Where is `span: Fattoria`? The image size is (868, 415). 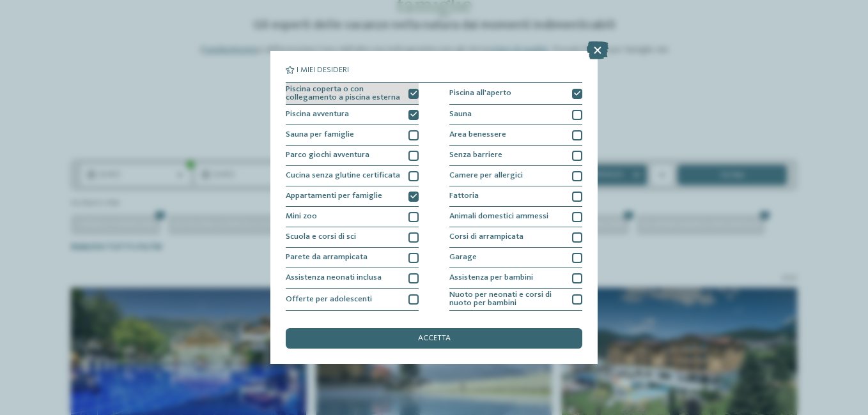
span: Fattoria is located at coordinates (464, 196).